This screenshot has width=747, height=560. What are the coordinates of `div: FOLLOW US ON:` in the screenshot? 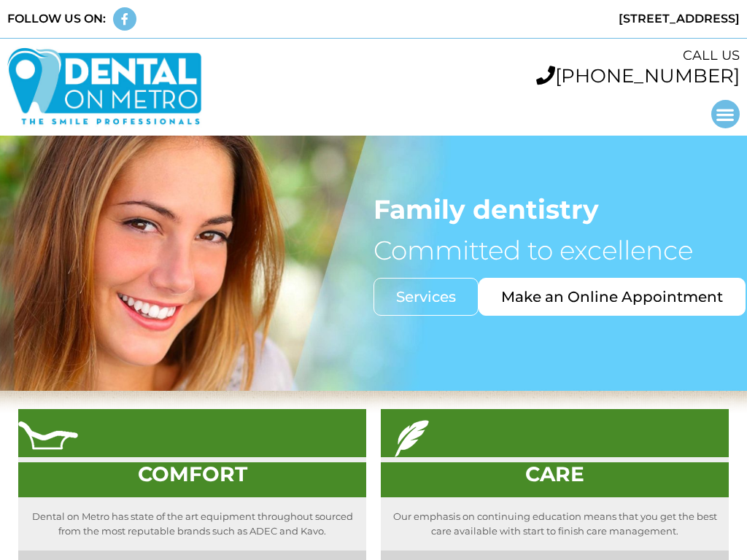 It's located at (56, 19).